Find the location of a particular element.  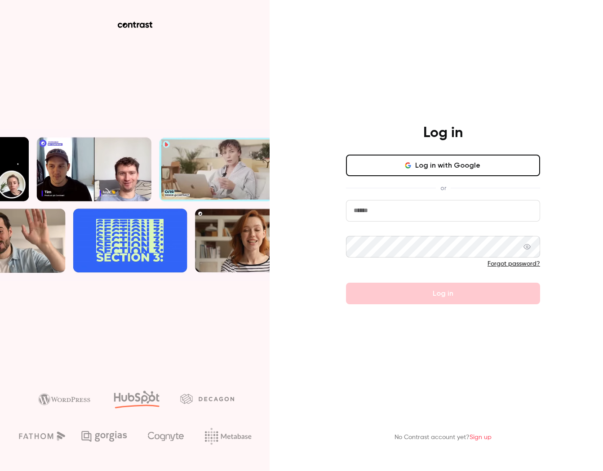

p: No Contrast account yet? is located at coordinates (443, 437).